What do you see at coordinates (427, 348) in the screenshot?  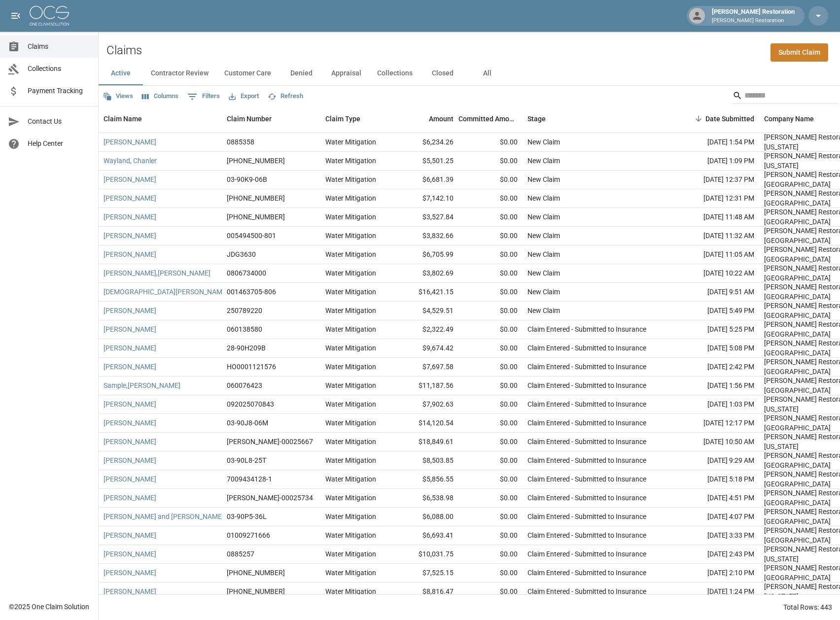 I see `div: $9,674.42` at bounding box center [427, 348].